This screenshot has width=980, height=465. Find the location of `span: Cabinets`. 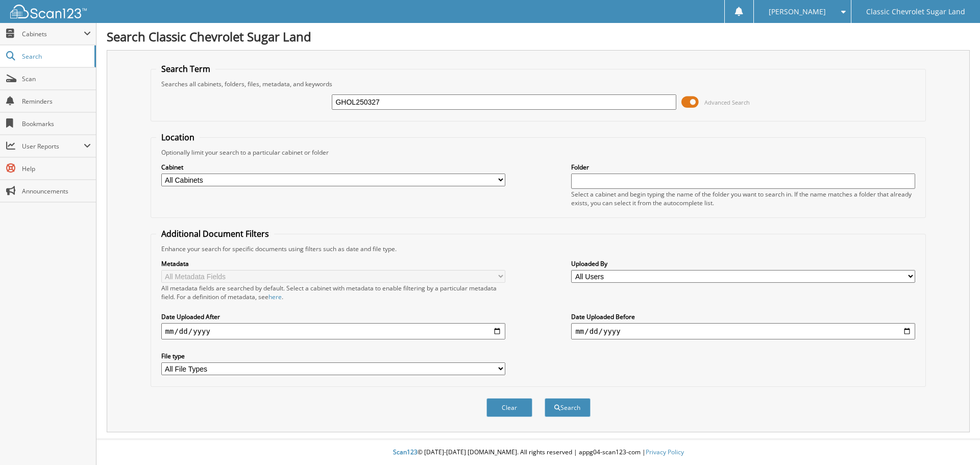

span: Cabinets is located at coordinates (53, 34).